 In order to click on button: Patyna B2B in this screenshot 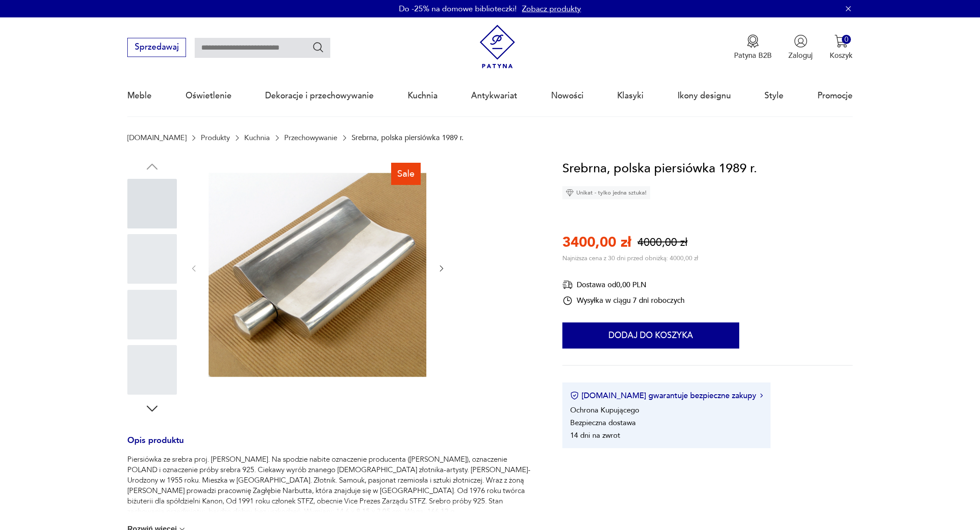, I will do `click(753, 47)`.